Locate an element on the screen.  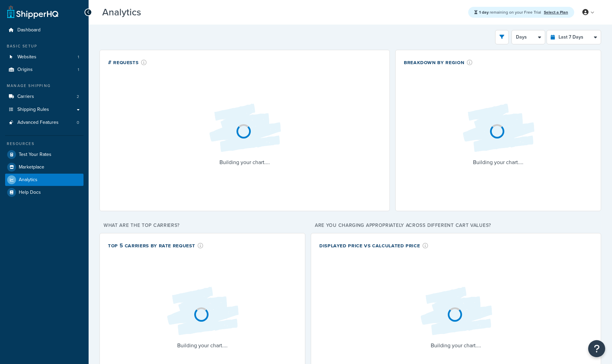
li: Advanced Features is located at coordinates (44, 123).